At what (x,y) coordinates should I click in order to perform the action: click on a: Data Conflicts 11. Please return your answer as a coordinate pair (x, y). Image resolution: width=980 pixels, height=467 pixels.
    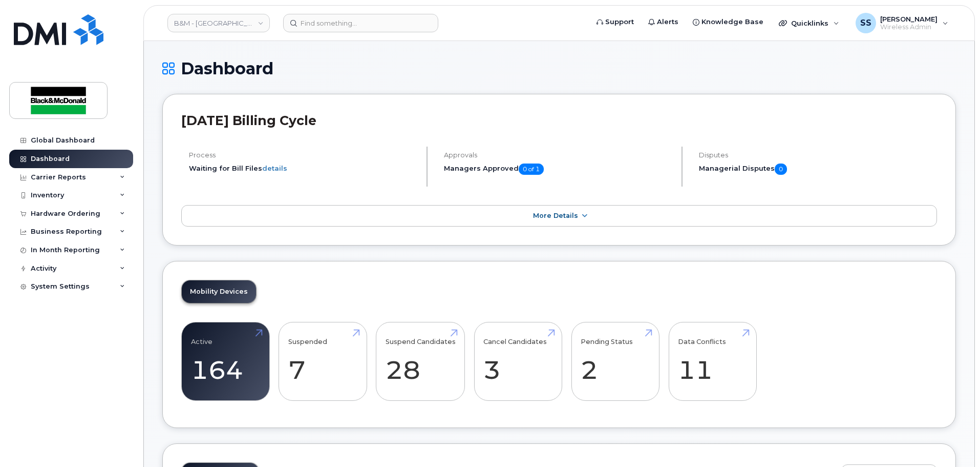
    Looking at the image, I should click on (712, 361).